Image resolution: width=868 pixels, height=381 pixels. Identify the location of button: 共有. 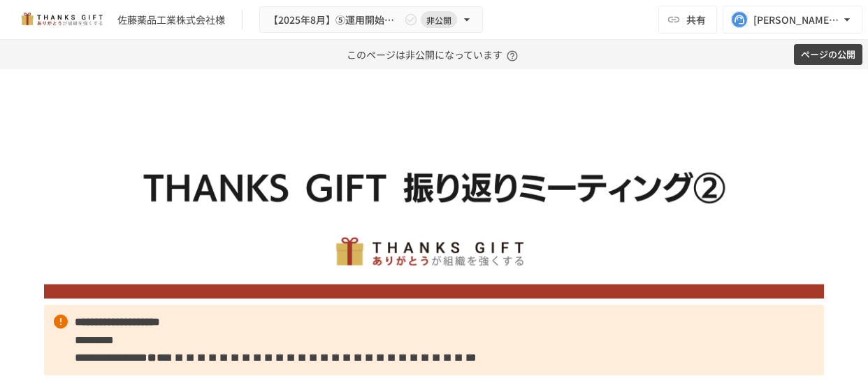
(688, 20).